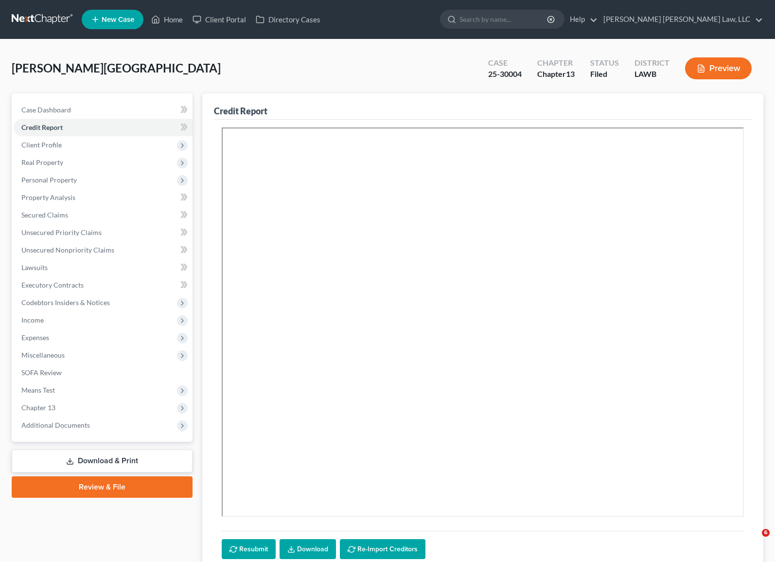  I want to click on span: Means Test, so click(38, 390).